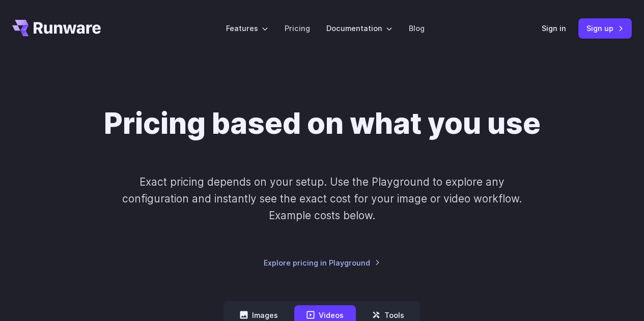 This screenshot has height=321, width=644. I want to click on a: Sign in, so click(554, 28).